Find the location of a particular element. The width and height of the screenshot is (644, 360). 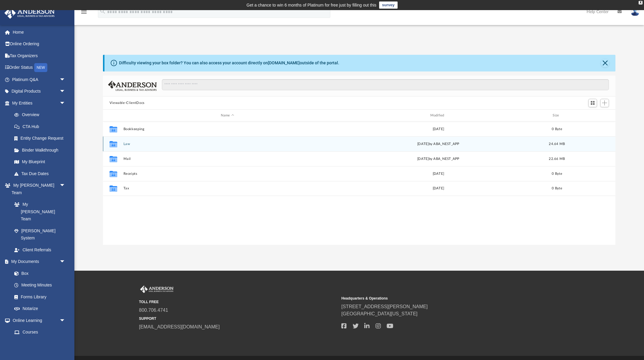

a: Overview is located at coordinates (42, 115).